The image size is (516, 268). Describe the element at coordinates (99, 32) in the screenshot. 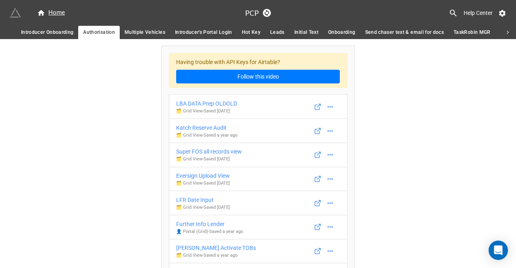

I see `span: Authorisation` at that location.